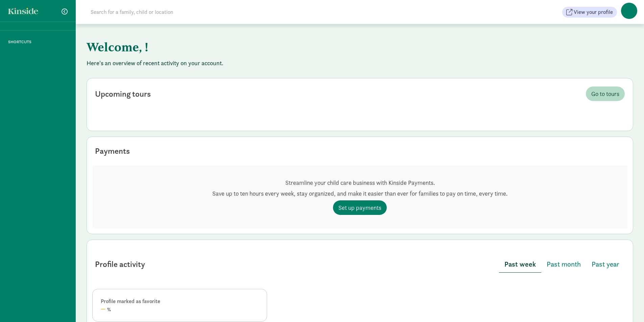  What do you see at coordinates (123, 94) in the screenshot?
I see `div: Upcoming tours` at bounding box center [123, 94].